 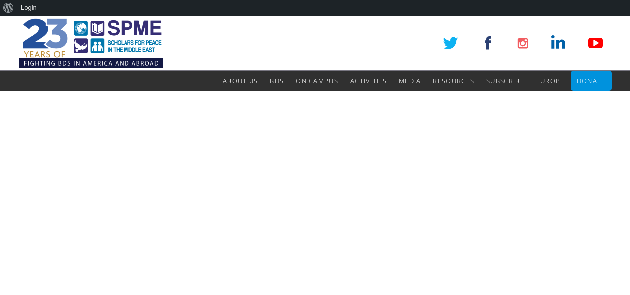 I want to click on a: On Campus, so click(x=317, y=81).